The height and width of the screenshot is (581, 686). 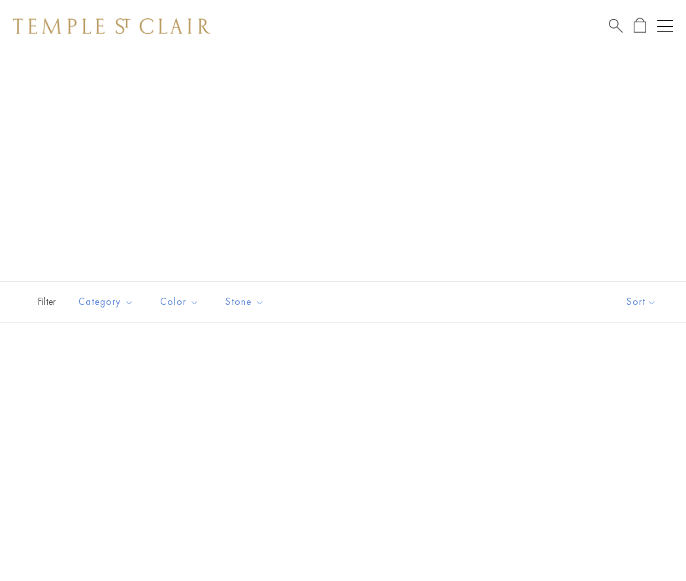 What do you see at coordinates (106, 301) in the screenshot?
I see `button: Category` at bounding box center [106, 301].